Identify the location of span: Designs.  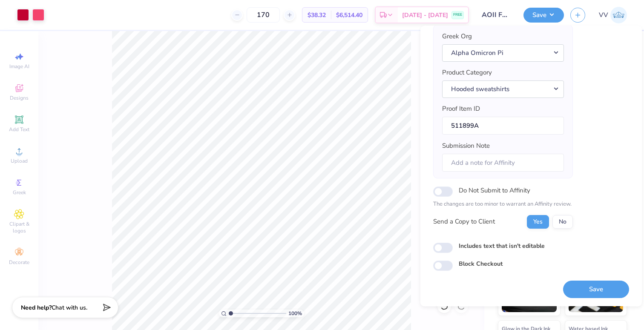
(19, 98).